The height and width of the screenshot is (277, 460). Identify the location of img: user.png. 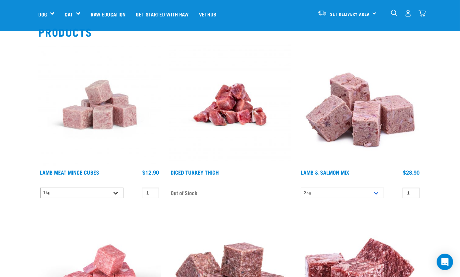
(408, 13).